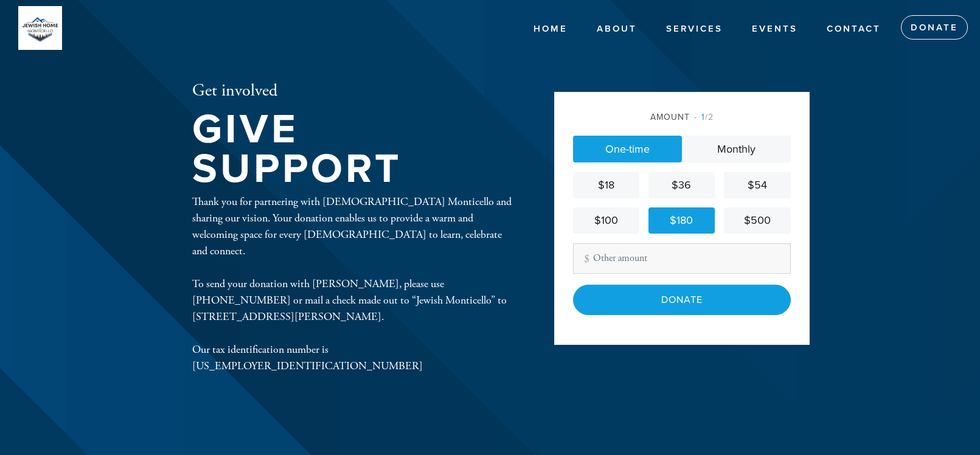 This screenshot has height=455, width=980. What do you see at coordinates (617, 29) in the screenshot?
I see `a: About` at bounding box center [617, 29].